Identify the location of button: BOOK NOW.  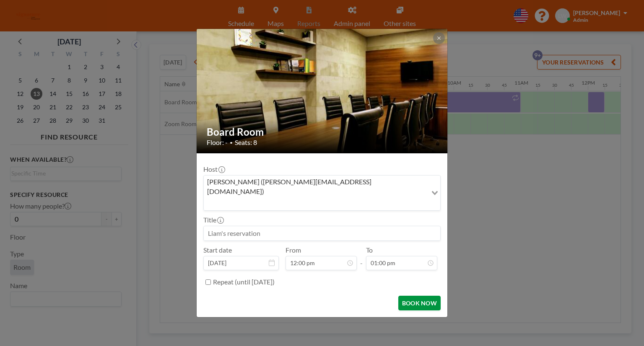
(420, 303).